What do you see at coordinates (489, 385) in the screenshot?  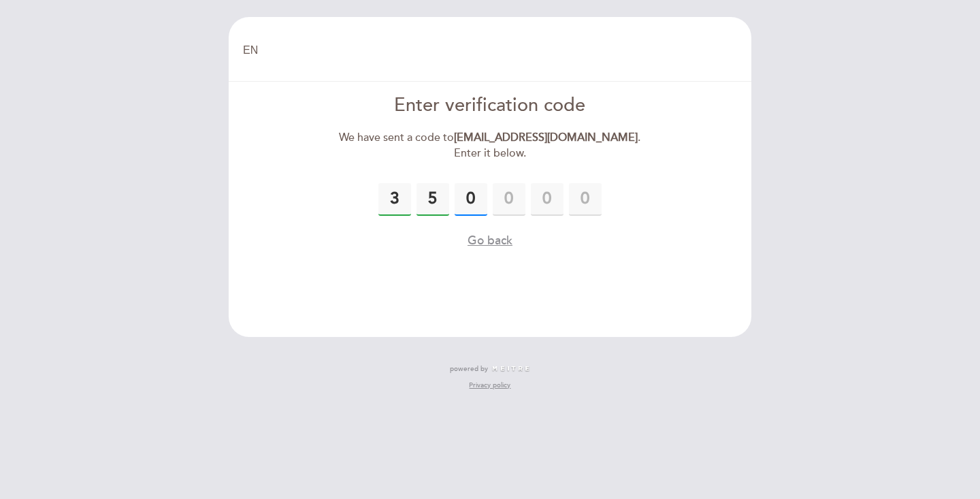 I see `a: Privacy policy` at bounding box center [489, 385].